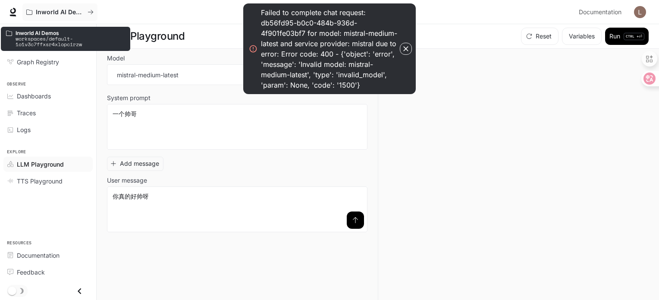 This screenshot has height=300, width=659. I want to click on button: Add message, so click(135, 163).